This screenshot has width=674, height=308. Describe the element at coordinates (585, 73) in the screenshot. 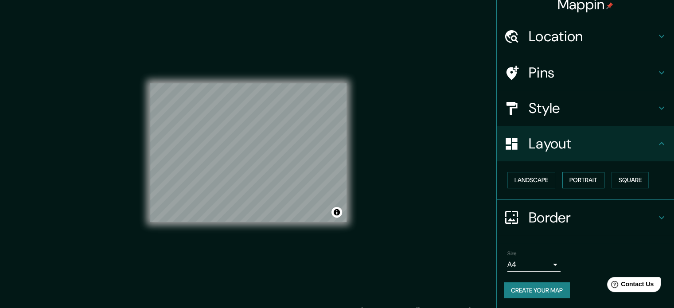

I see `div: Pins` at that location.